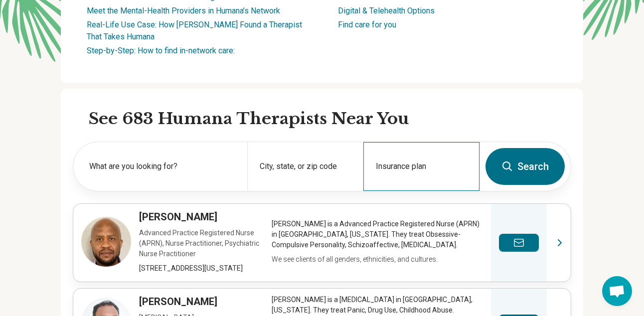 This screenshot has width=644, height=316. Describe the element at coordinates (519, 243) in the screenshot. I see `button: Send a message` at that location.